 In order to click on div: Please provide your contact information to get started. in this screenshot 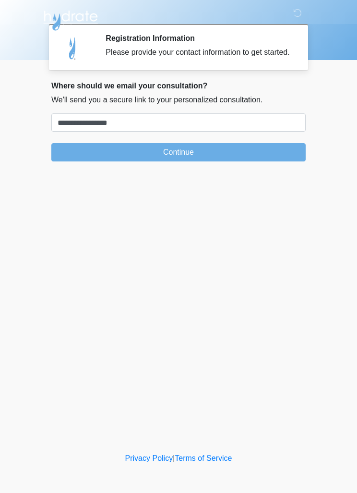, I will do `click(198, 52)`.